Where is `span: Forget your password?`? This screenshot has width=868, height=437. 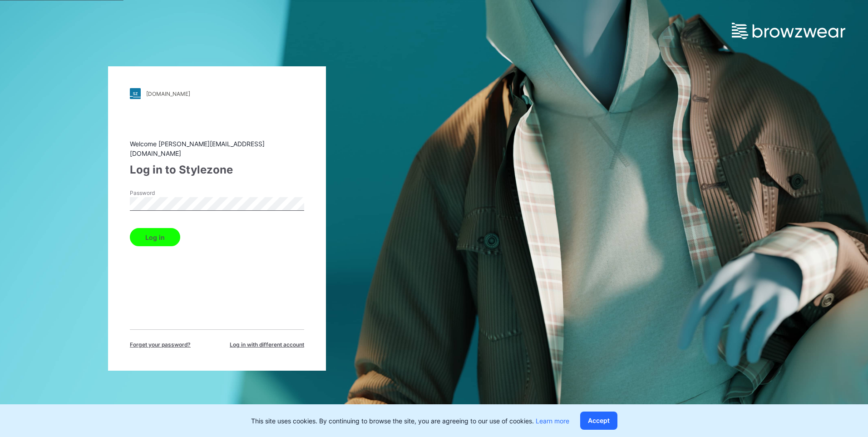
span: Forget your password? is located at coordinates (160, 345).